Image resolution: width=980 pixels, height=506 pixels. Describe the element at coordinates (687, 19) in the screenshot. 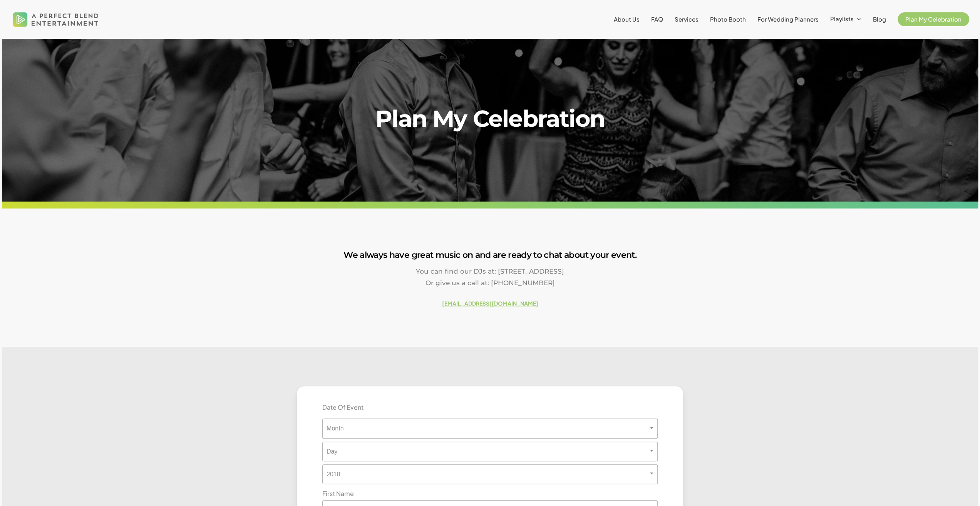

I see `span: Services` at that location.